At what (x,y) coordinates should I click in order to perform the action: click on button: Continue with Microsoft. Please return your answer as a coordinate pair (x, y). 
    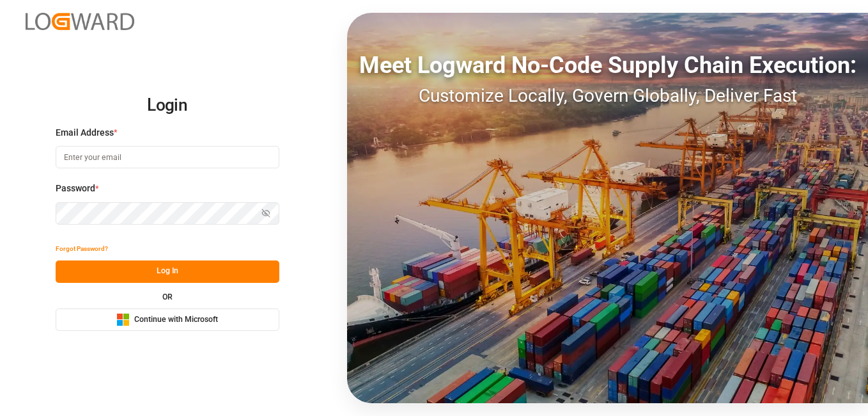
    Looking at the image, I should click on (168, 319).